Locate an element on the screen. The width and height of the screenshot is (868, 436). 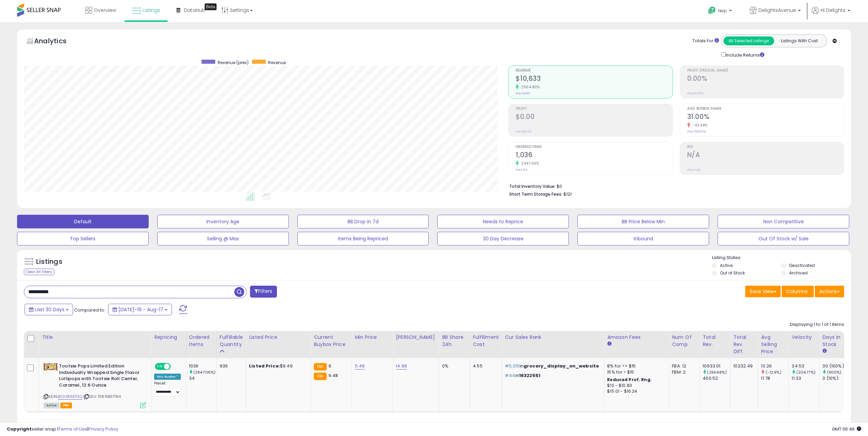
span: Profit is located at coordinates (594, 108).